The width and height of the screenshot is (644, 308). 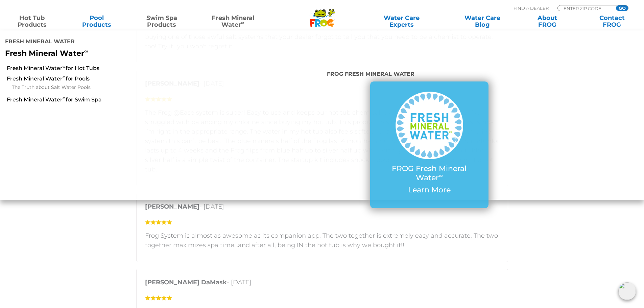 What do you see at coordinates (429, 190) in the screenshot?
I see `p: Learn More` at bounding box center [429, 190].